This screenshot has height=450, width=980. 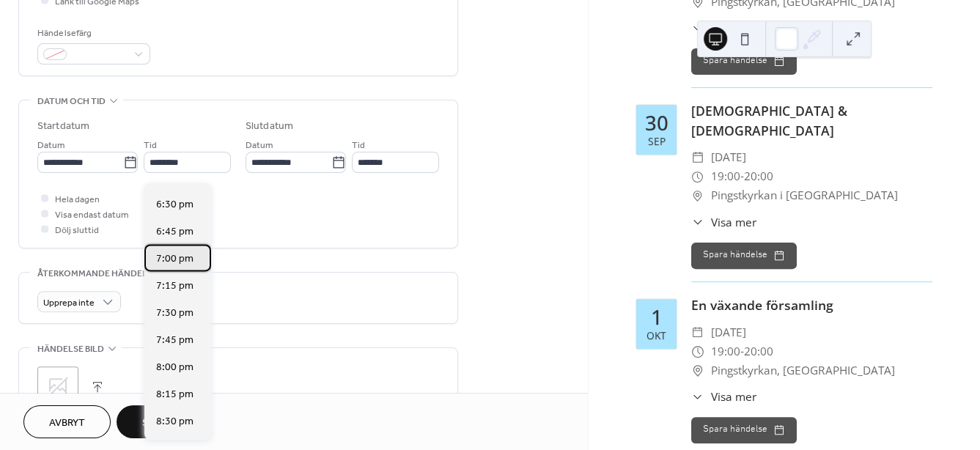 What do you see at coordinates (174, 368) in the screenshot?
I see `span: 8:00 pm` at bounding box center [174, 368].